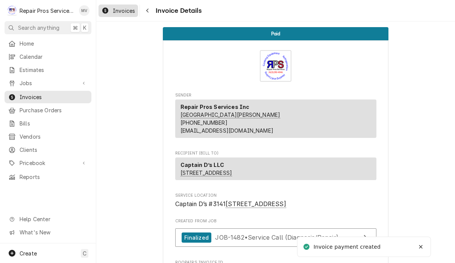 The width and height of the screenshot is (455, 263). Describe the element at coordinates (48, 162) in the screenshot. I see `a: Go to Pricebook` at that location.